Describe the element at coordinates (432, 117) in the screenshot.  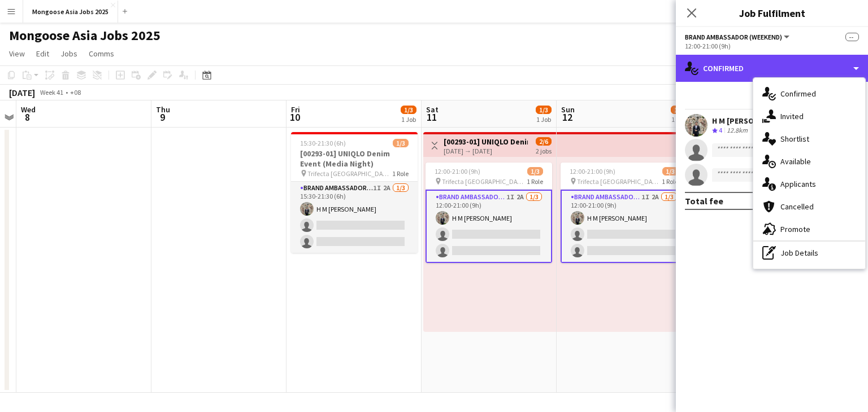
I see `span: 11` at that location.